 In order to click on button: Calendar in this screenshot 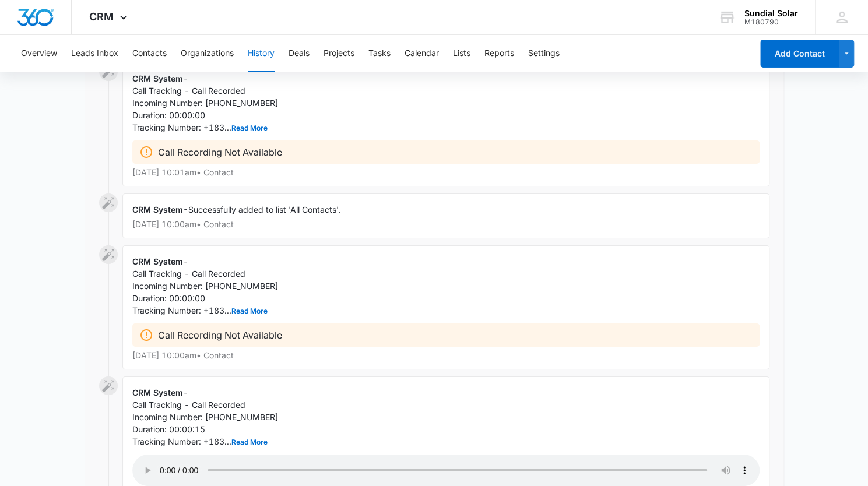, I will do `click(422, 54)`.